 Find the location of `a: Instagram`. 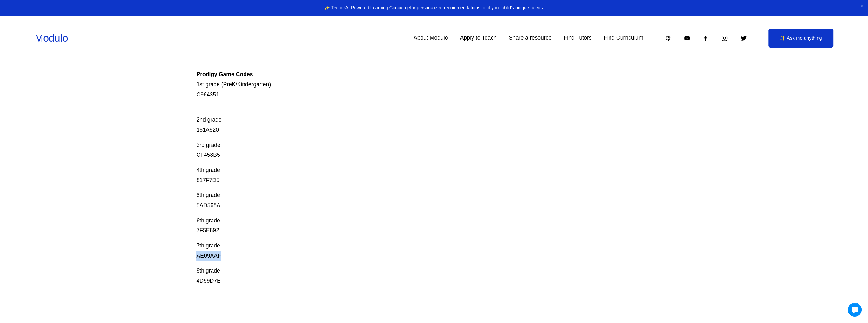

a: Instagram is located at coordinates (724, 38).